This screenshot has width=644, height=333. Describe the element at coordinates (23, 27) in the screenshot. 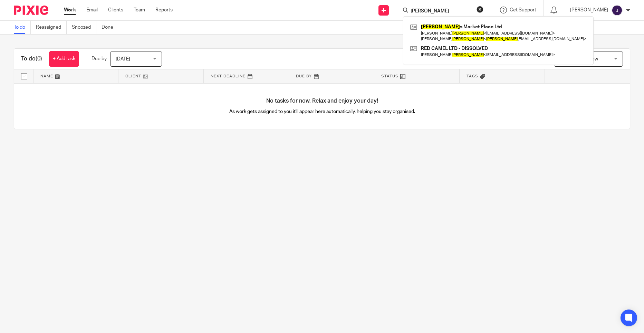

I see `a: To do` at that location.